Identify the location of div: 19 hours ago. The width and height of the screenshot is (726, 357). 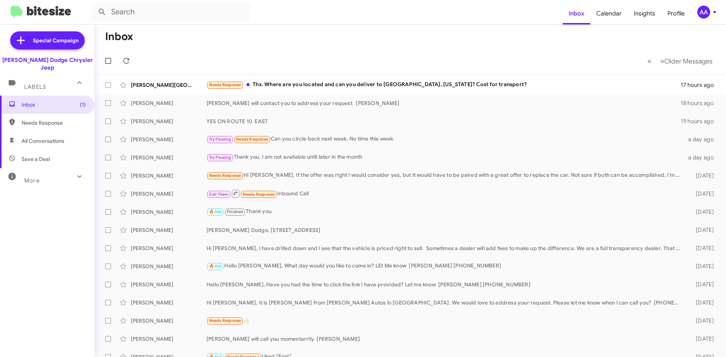
(700, 121).